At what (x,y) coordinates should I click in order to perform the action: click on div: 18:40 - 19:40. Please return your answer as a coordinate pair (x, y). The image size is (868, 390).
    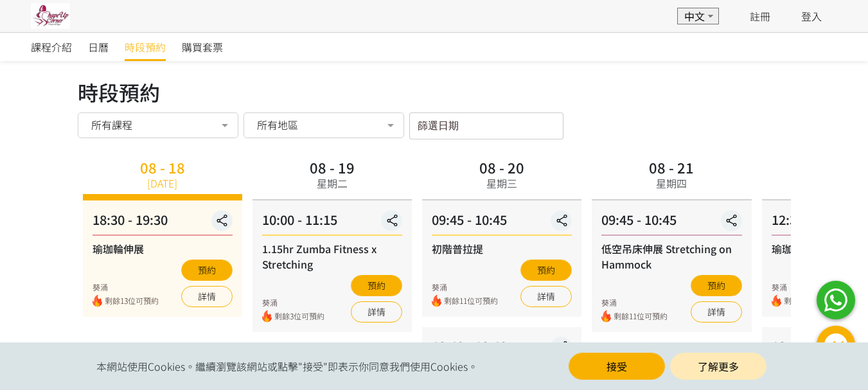
    Looking at the image, I should click on (502, 350).